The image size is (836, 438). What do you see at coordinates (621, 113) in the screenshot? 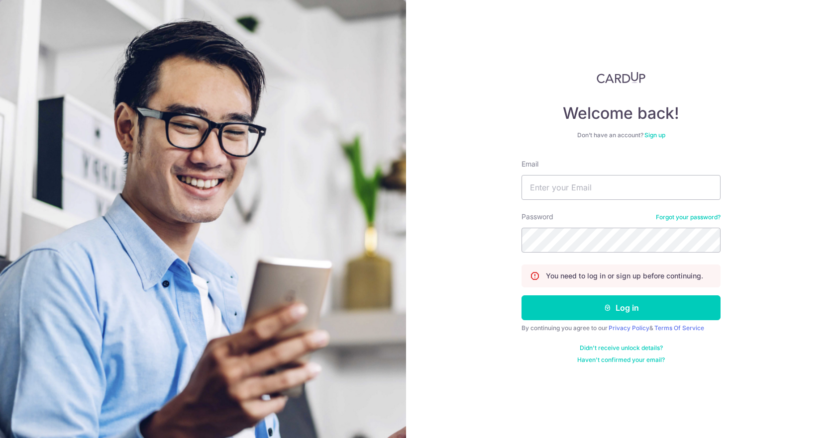
I see `h4: Welcome back!` at bounding box center [621, 113].